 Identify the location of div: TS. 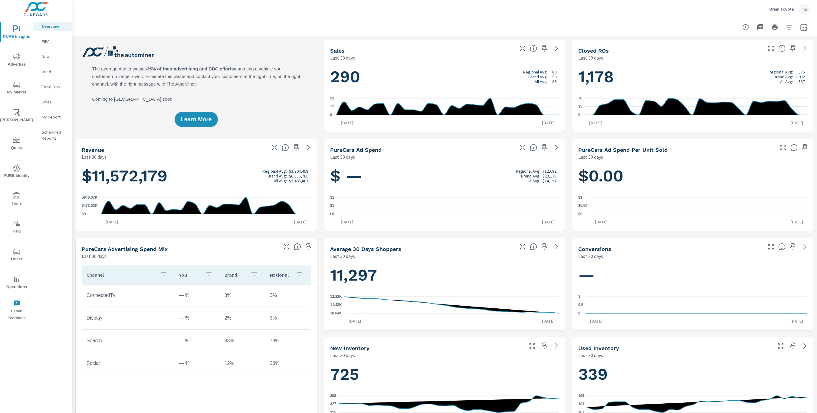
(804, 9).